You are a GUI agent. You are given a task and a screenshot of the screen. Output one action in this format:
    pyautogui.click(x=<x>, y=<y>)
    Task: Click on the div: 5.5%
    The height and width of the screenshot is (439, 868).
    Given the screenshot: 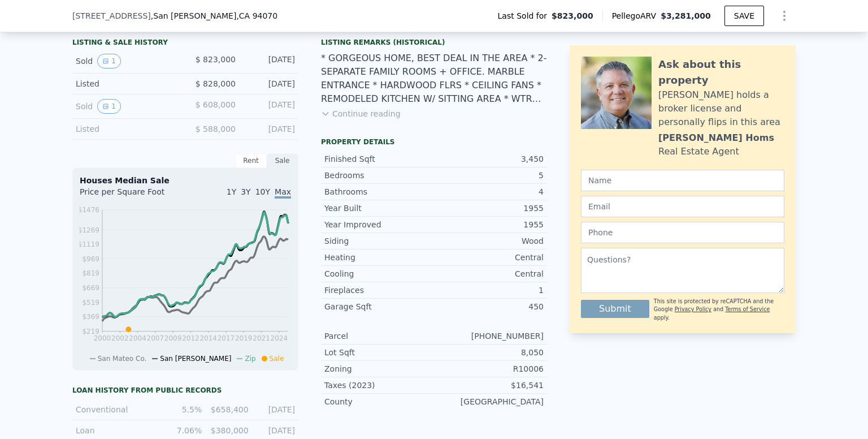 What is the action you would take?
    pyautogui.click(x=182, y=410)
    